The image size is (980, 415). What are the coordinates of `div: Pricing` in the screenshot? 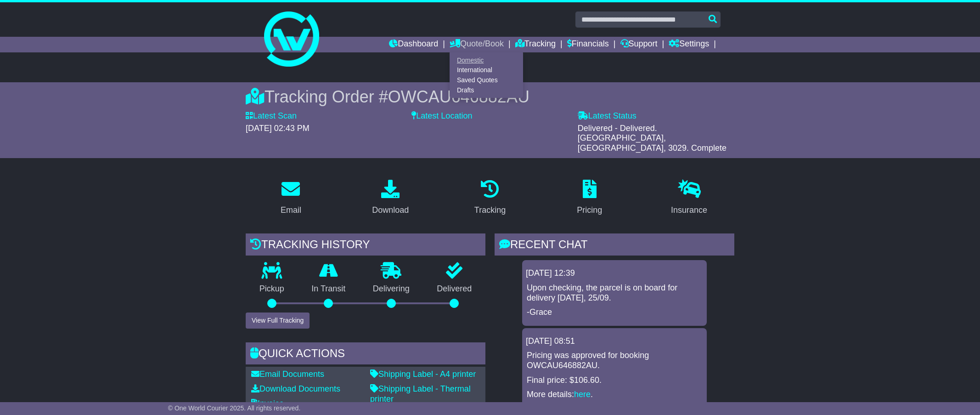 It's located at (589, 210).